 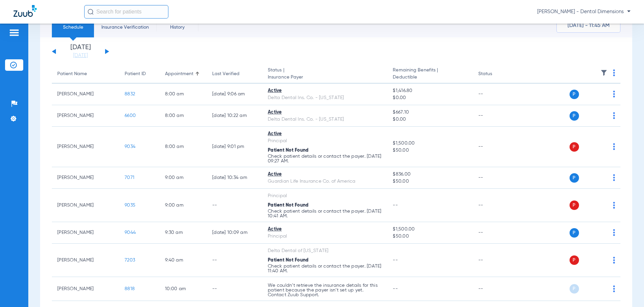 What do you see at coordinates (130, 177) in the screenshot?
I see `span: 7071` at bounding box center [130, 177].